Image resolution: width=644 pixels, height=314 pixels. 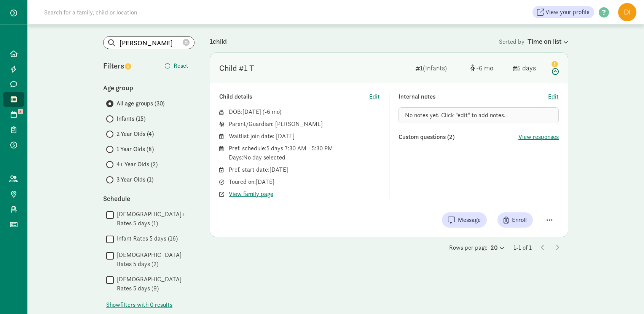 I want to click on div: Age group, so click(x=149, y=88).